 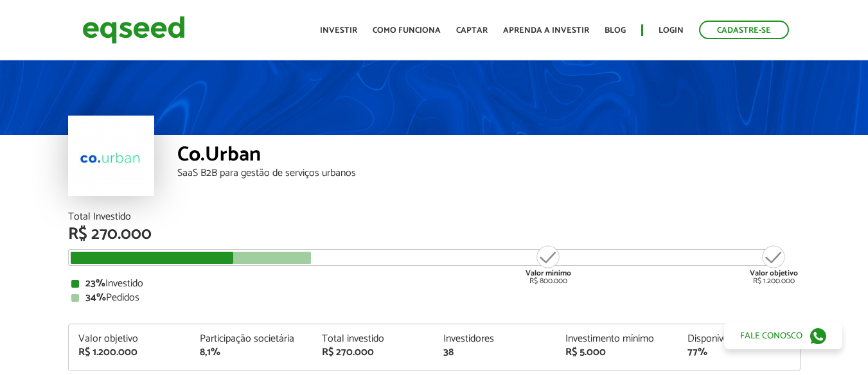 I want to click on div: Valor objetivo, so click(x=130, y=339).